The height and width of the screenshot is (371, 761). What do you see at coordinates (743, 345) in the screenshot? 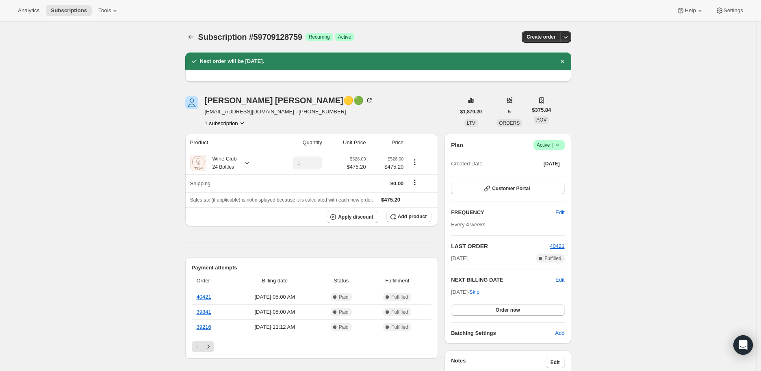
I see `div: Open Intercom Messenger` at bounding box center [743, 345].